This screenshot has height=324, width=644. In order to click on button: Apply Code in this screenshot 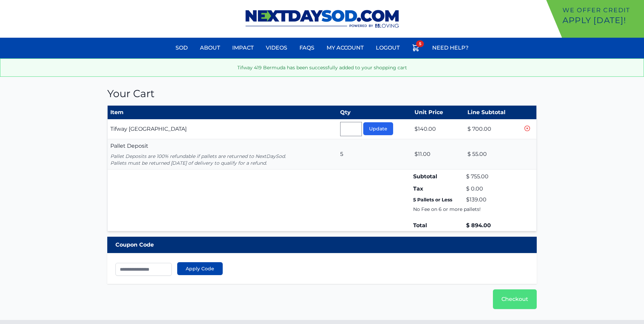, I will do `click(200, 268)`.